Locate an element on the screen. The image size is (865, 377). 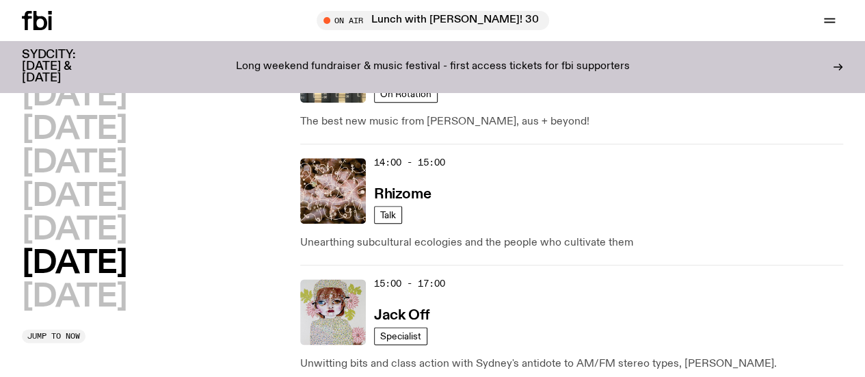
span: 14:00 - 15:00 is located at coordinates (410, 162).